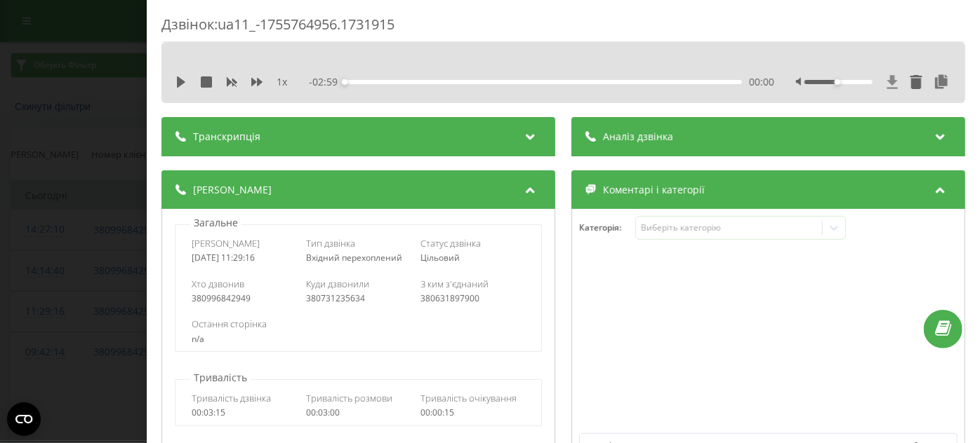 The width and height of the screenshot is (980, 443). What do you see at coordinates (330, 244) in the screenshot?
I see `span: Тип дзвінка` at bounding box center [330, 244].